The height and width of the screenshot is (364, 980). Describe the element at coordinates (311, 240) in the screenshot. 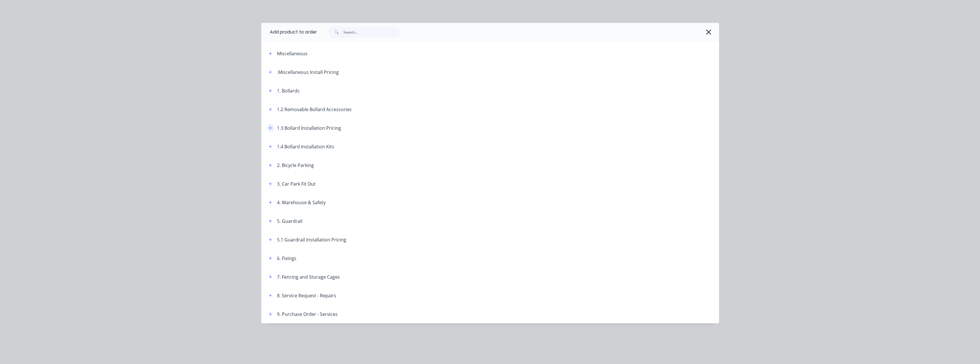

I see `div: 5.1 Guardrail Installation Pricing` at that location.